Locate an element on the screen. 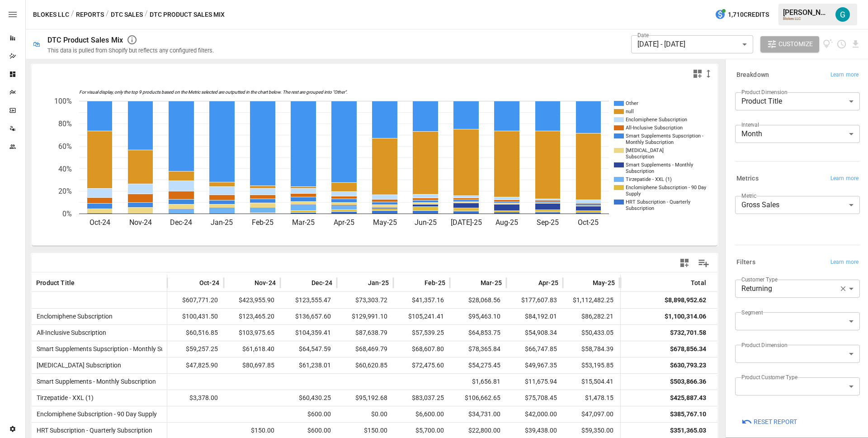 This screenshot has height=438, width=868. span: Enclomiphene Subscription is located at coordinates (73, 317).